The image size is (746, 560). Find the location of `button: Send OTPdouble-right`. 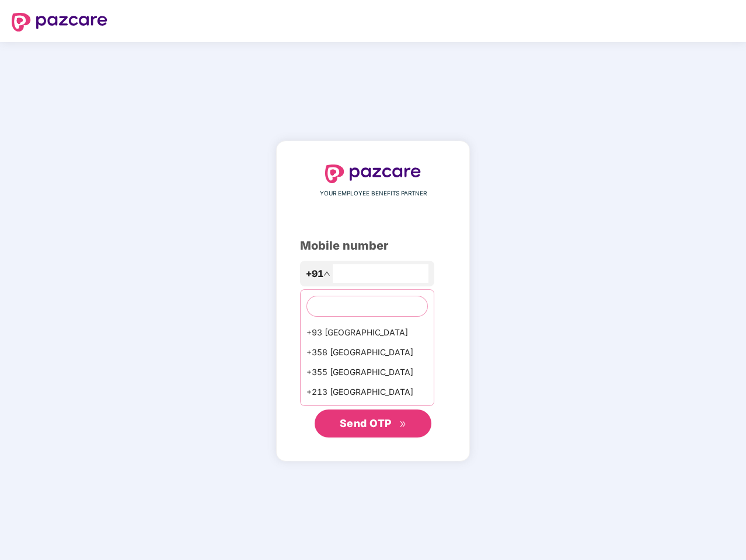

button: Send OTPdouble-right is located at coordinates (373, 423).